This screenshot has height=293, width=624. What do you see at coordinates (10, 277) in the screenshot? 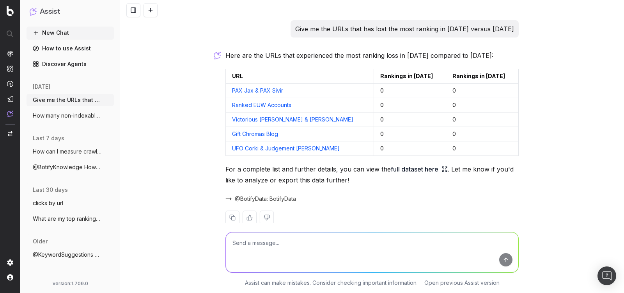
I see `img: My account` at bounding box center [10, 277].